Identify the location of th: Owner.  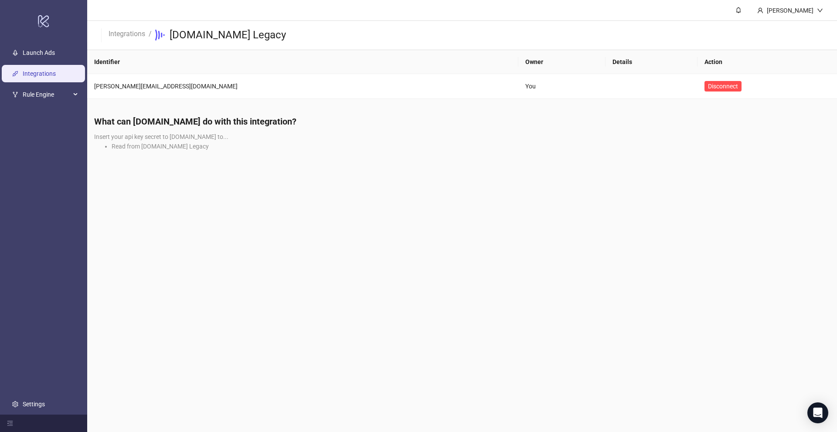
(562, 62).